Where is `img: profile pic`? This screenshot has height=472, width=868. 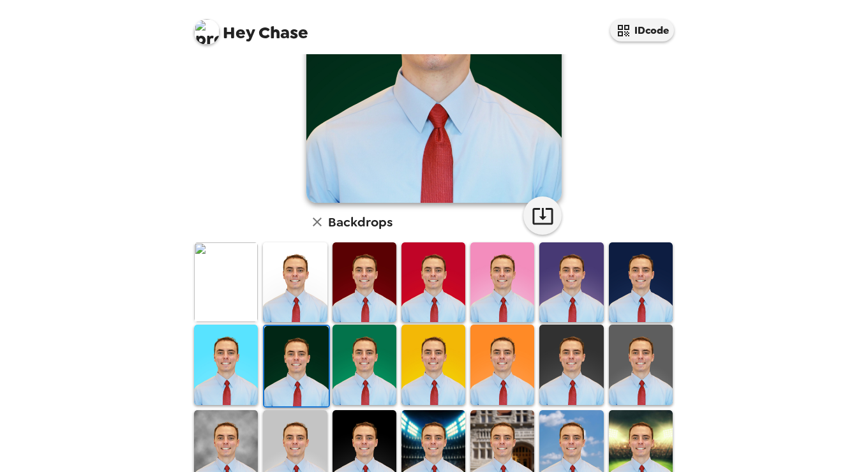 img: profile pic is located at coordinates (207, 32).